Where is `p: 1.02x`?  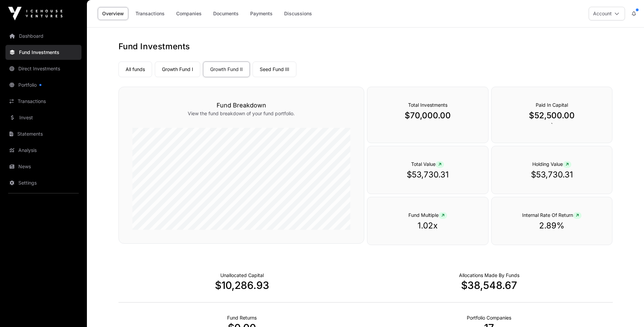 p: 1.02x is located at coordinates (427, 226).